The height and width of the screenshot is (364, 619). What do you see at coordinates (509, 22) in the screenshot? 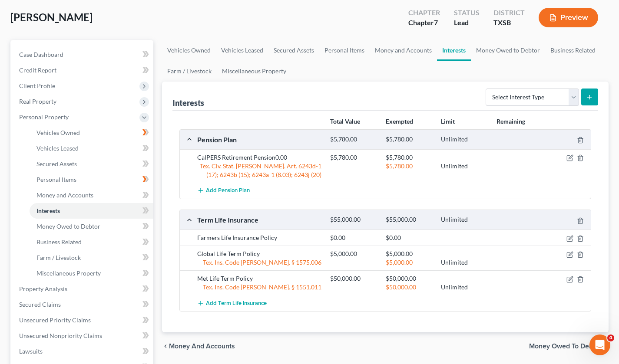
I see `div: TXSB` at bounding box center [509, 22].